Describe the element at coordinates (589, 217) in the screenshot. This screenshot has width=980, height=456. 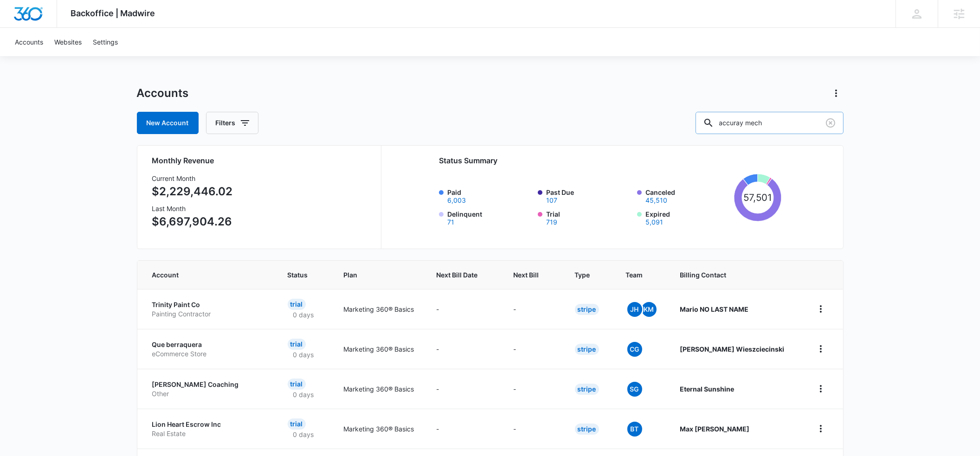
I see `label: Trial` at that location.